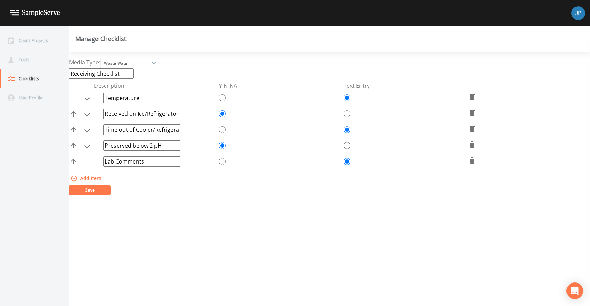 The height and width of the screenshot is (306, 590). I want to click on div: Y-N-NA, so click(280, 86).